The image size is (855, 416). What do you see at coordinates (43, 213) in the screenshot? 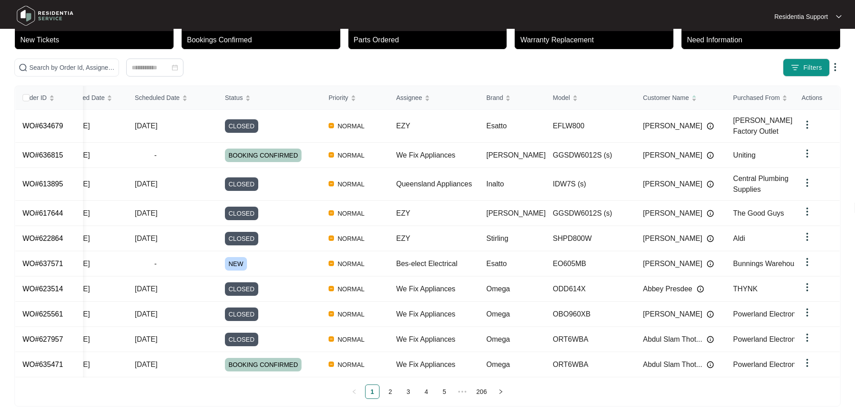
I see `a: WO#617644` at bounding box center [43, 213].